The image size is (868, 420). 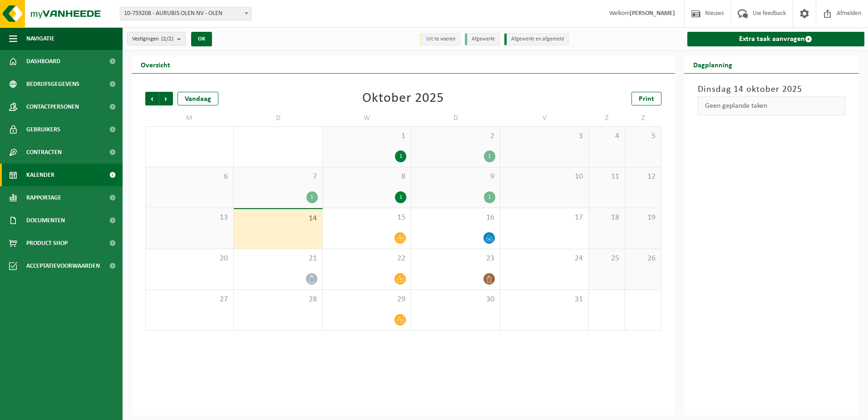 What do you see at coordinates (606, 217) in the screenshot?
I see `span: 18` at bounding box center [606, 217].